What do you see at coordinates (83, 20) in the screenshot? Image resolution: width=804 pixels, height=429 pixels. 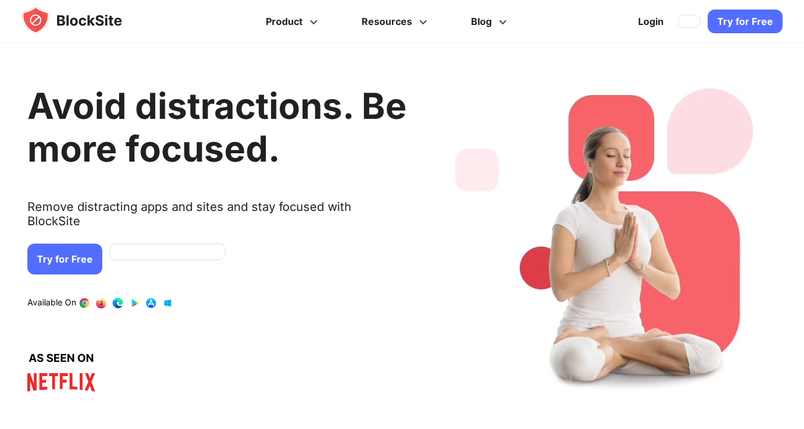 I see `img: blocksite-icon.5d769676.svg` at bounding box center [83, 20].